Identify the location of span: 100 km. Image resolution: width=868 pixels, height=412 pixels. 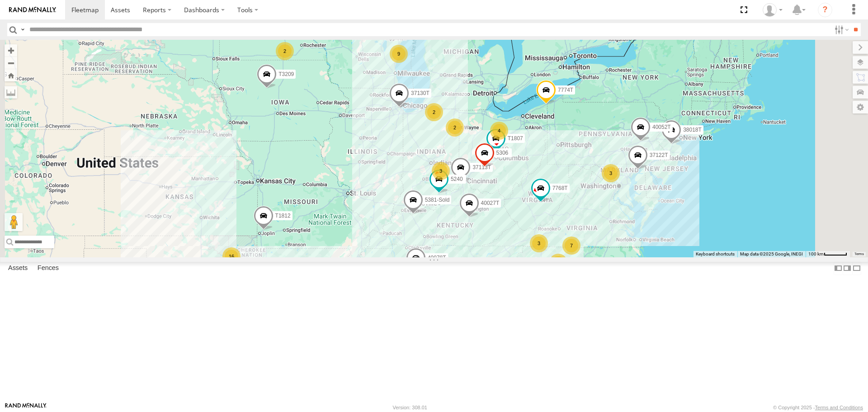
(816, 254).